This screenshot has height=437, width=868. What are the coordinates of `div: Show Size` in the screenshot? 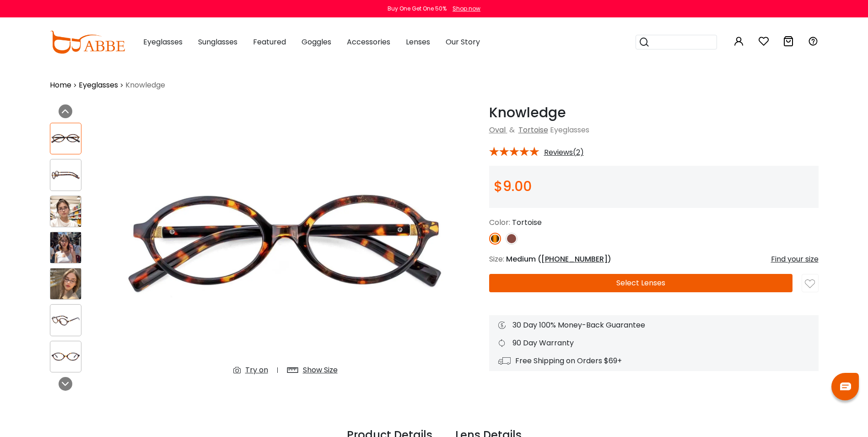 It's located at (321, 370).